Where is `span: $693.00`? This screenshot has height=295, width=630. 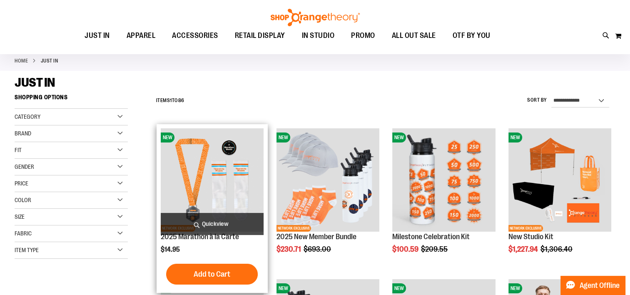
span: $693.00 is located at coordinates (318, 249).